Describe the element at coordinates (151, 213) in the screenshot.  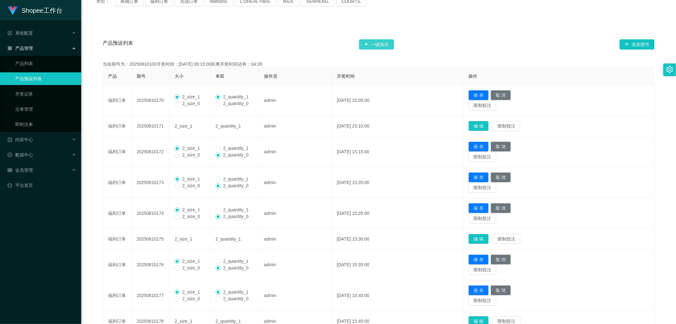
I see `td: 20250810174` at that location.